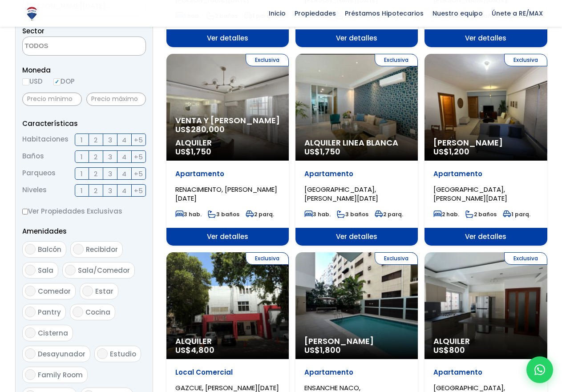 This screenshot has height=392, width=562. I want to click on span: Inicio, so click(277, 13).